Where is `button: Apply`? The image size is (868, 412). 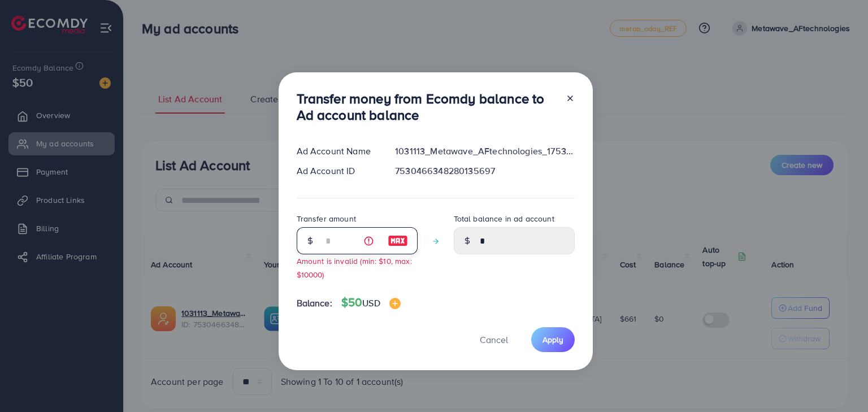 button: Apply is located at coordinates (552, 339).